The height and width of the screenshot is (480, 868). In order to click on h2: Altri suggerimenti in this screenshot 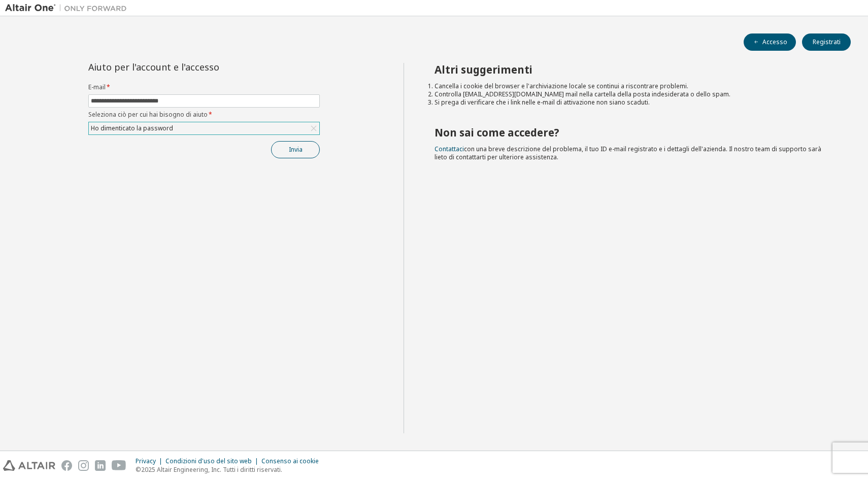, I will do `click(633, 69)`.